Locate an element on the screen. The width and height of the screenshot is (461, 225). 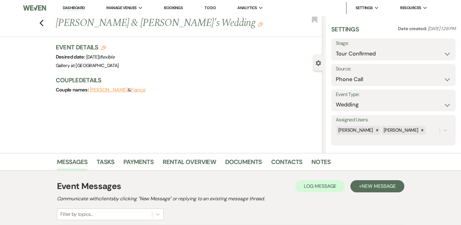
a: Documents is located at coordinates (243, 163).